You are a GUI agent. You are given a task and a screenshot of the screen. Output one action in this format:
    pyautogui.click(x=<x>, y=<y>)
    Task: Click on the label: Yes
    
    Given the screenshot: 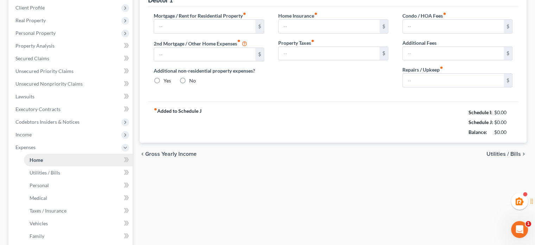 What is the action you would take?
    pyautogui.click(x=167, y=81)
    